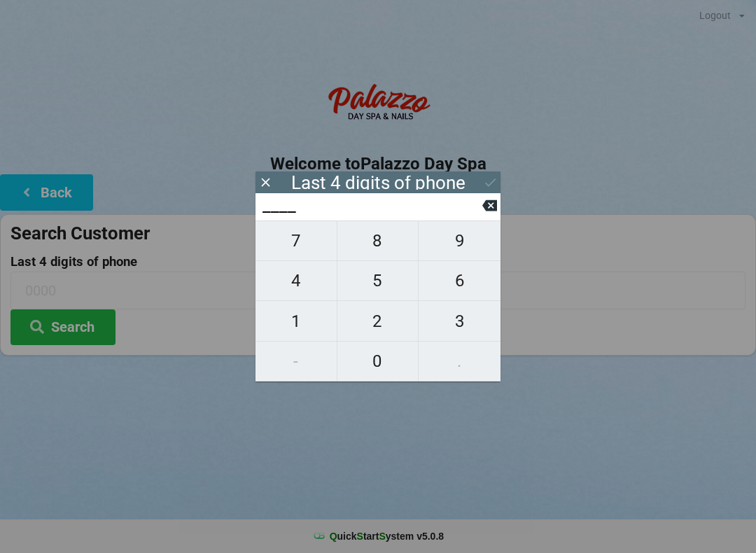 This screenshot has height=553, width=756. I want to click on span: 5, so click(378, 281).